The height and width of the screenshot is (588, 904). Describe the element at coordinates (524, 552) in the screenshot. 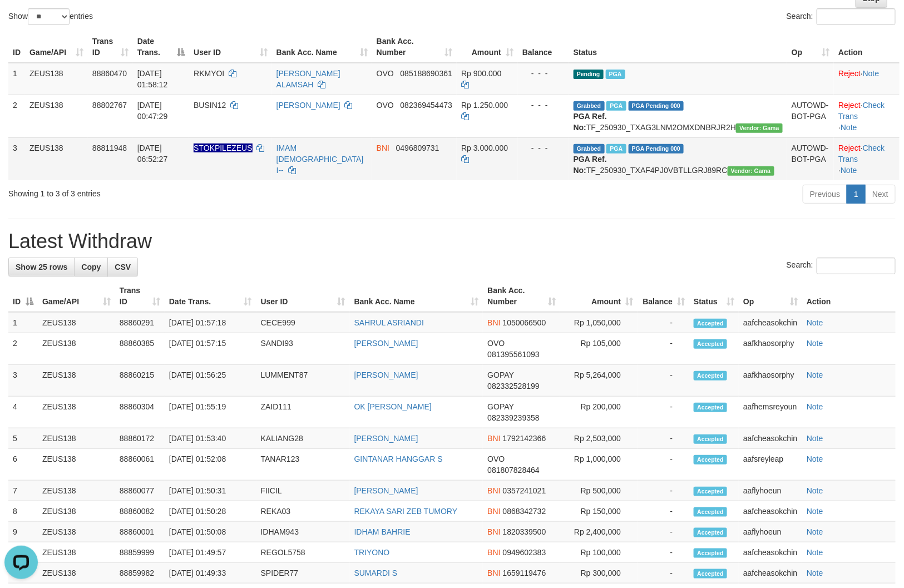

I see `span: Copy 0949602383 to clipboard` at that location.